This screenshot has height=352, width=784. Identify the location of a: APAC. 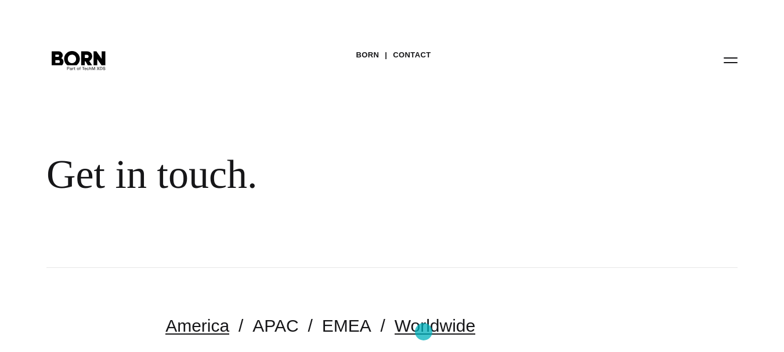
(275, 325).